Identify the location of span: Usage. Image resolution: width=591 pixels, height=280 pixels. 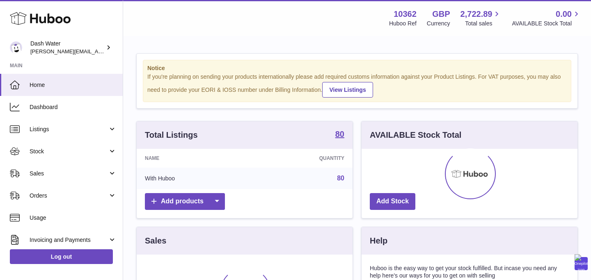
(73, 218).